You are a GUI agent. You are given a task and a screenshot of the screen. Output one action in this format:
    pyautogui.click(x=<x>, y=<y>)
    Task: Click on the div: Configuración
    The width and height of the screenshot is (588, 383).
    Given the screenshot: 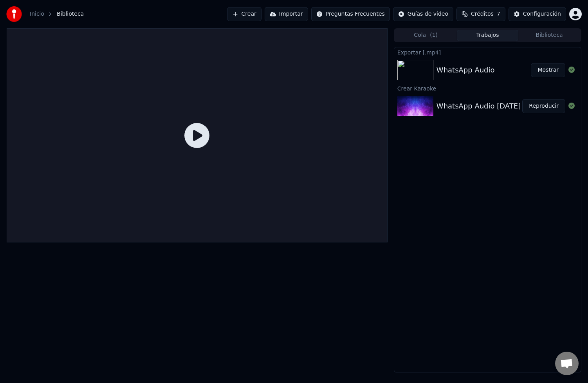 What is the action you would take?
    pyautogui.click(x=542, y=14)
    